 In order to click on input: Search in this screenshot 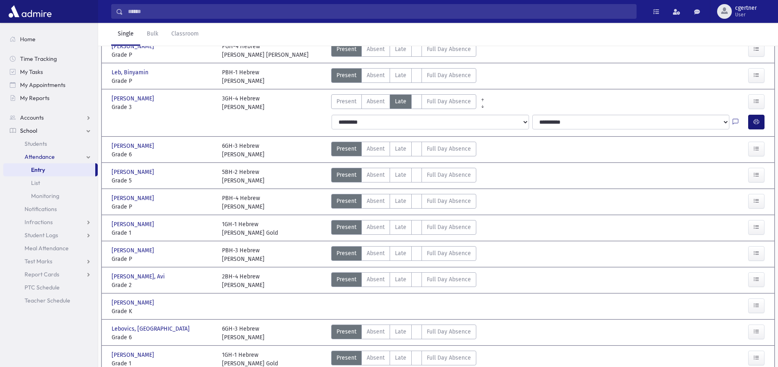, I will do `click(379, 11)`.